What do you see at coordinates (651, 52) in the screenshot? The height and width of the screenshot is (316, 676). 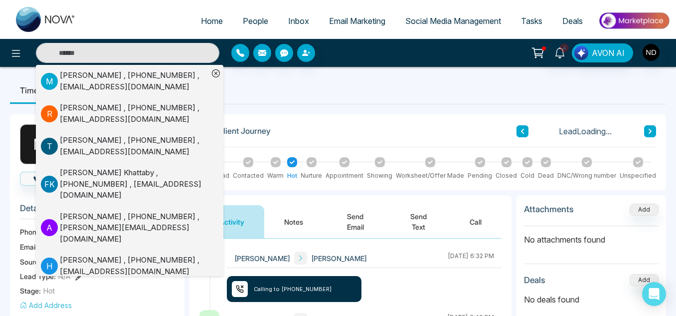 I see `img: User Avatar` at bounding box center [651, 52].